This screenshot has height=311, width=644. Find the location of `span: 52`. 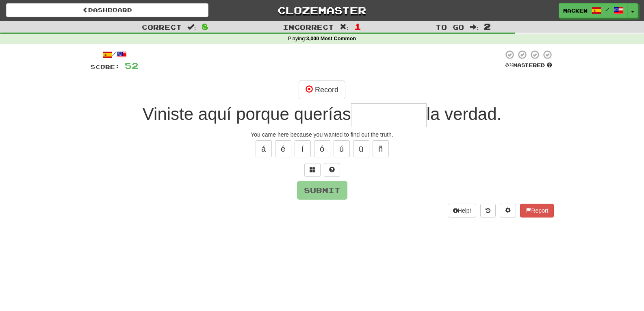

span: 52 is located at coordinates (132, 65).